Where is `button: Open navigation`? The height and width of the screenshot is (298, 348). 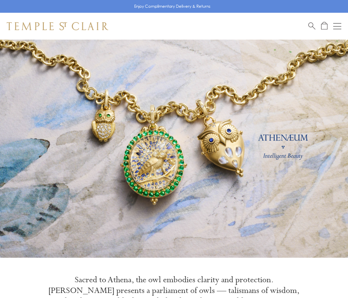 button: Open navigation is located at coordinates (337, 26).